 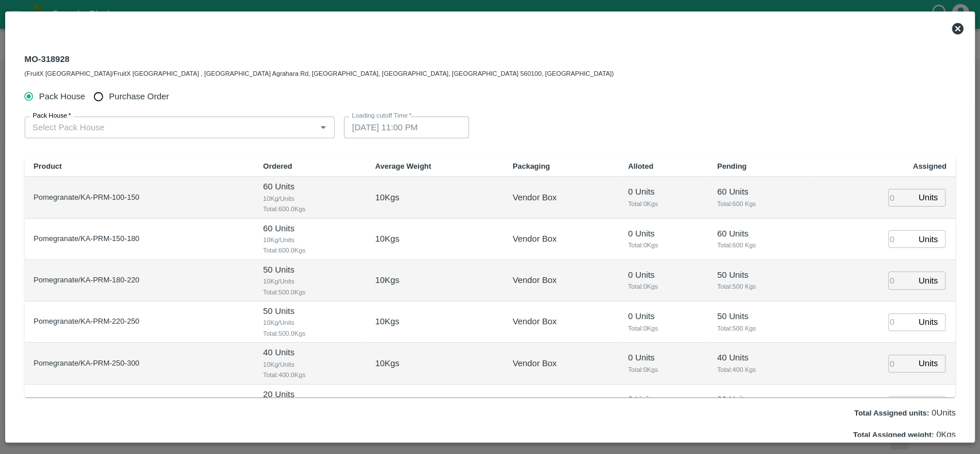 I want to click on td: Pomegranate/KA-PRM-180++, so click(x=139, y=405).